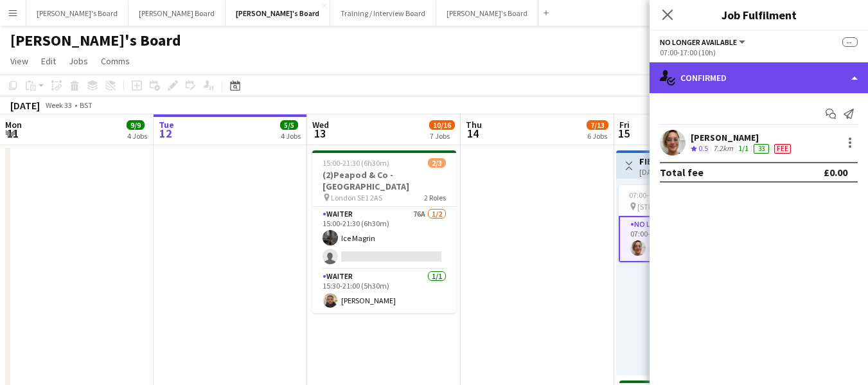  What do you see at coordinates (115, 61) in the screenshot?
I see `a: Comms` at bounding box center [115, 61].